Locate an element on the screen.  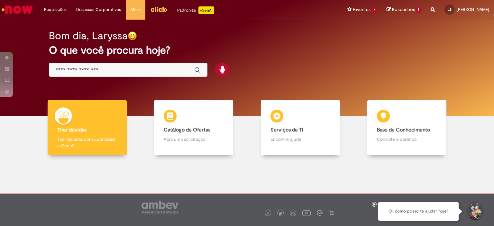
img: ServiceNow is located at coordinates (17, 10).